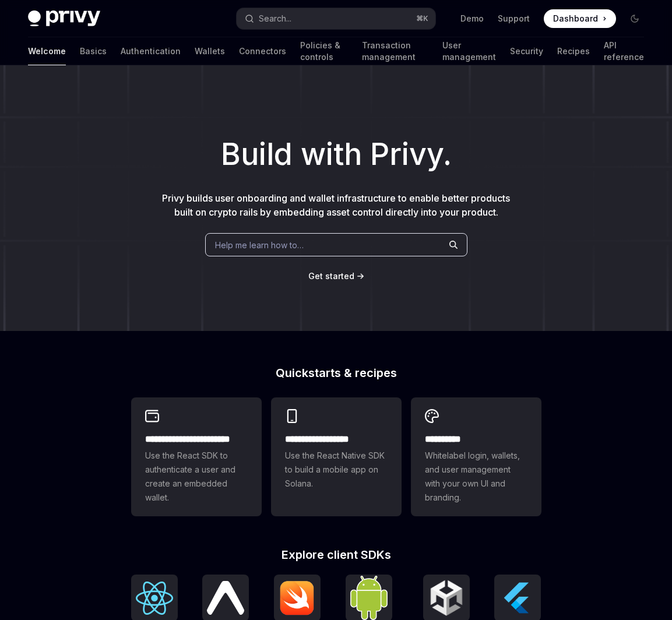 The height and width of the screenshot is (620, 672). I want to click on a: API reference, so click(624, 51).